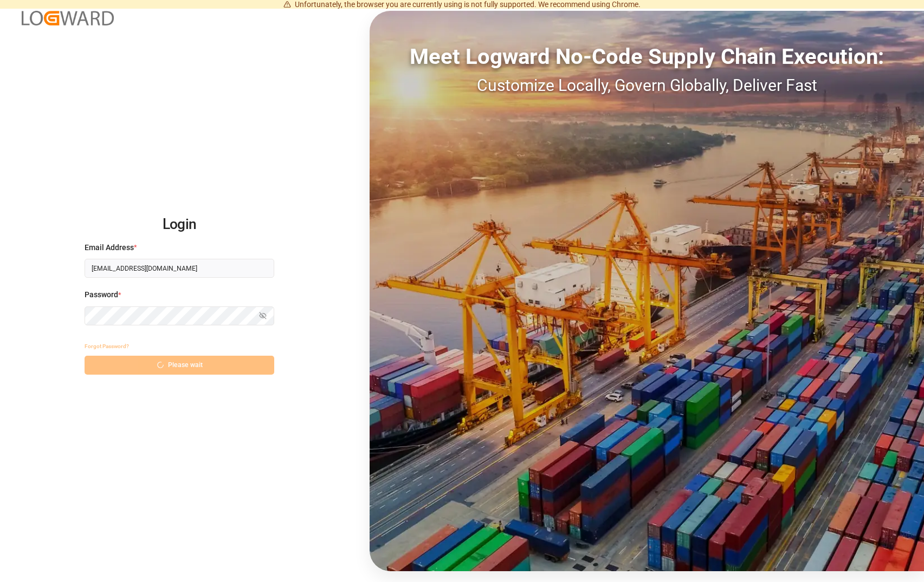 Image resolution: width=924 pixels, height=582 pixels. I want to click on img: Logward_new_orange.png, so click(68, 18).